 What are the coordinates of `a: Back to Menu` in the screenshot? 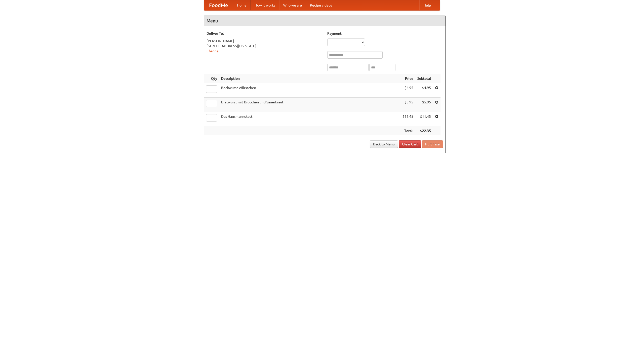 It's located at (384, 144).